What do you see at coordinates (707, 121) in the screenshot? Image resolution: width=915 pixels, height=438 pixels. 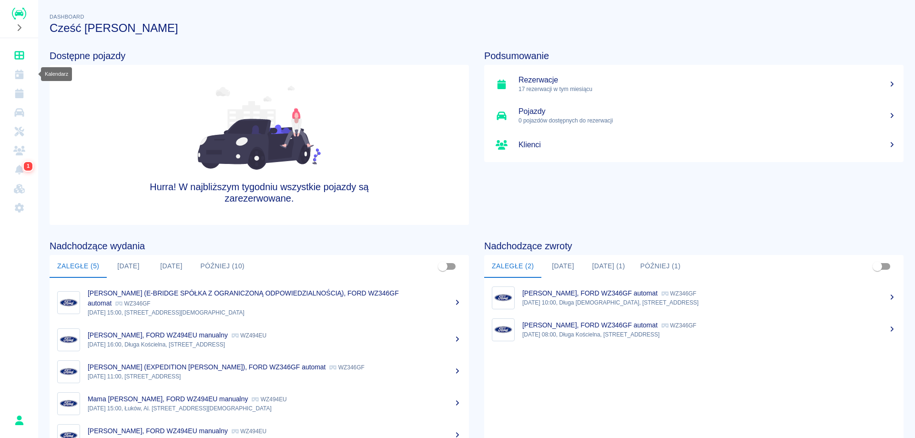 I see `p: 0 pojazdów dostępnych do rezerwacji` at bounding box center [707, 121].